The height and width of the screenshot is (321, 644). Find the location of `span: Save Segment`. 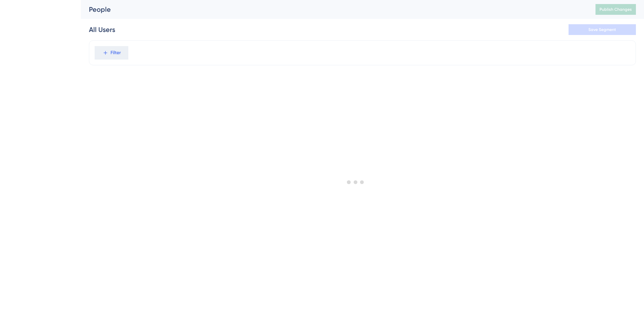

span: Save Segment is located at coordinates (603, 29).